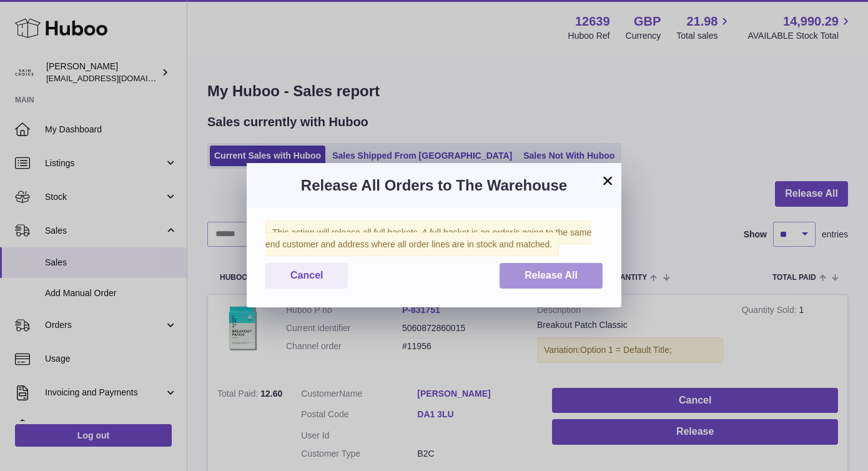  Describe the element at coordinates (306, 275) in the screenshot. I see `span: Cancel` at that location.